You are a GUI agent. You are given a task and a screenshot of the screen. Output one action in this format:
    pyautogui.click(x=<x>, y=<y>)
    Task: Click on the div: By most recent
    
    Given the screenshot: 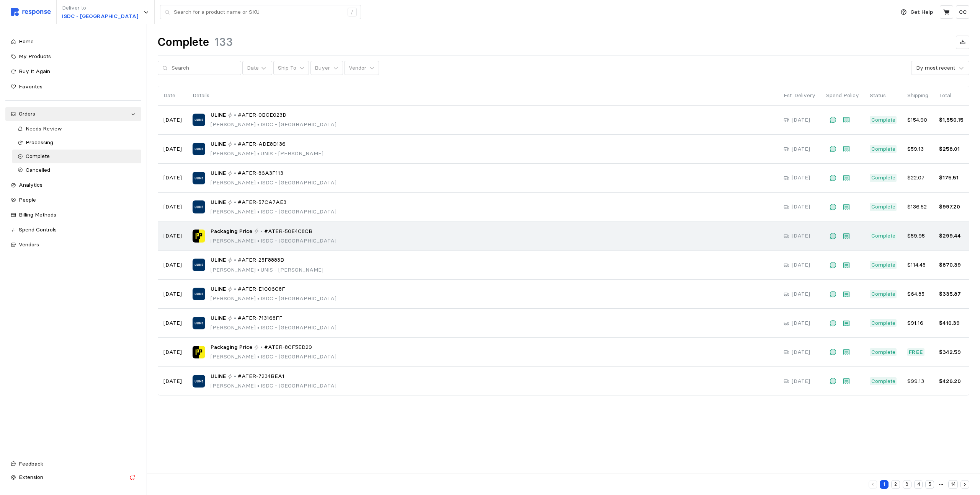 What is the action you would take?
    pyautogui.click(x=936, y=68)
    